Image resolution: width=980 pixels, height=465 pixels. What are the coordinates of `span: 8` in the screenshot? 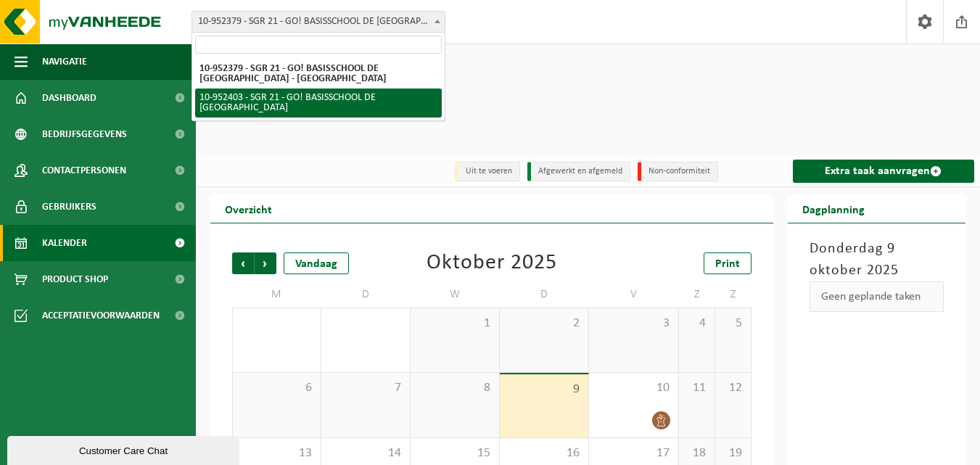 It's located at (455, 389).